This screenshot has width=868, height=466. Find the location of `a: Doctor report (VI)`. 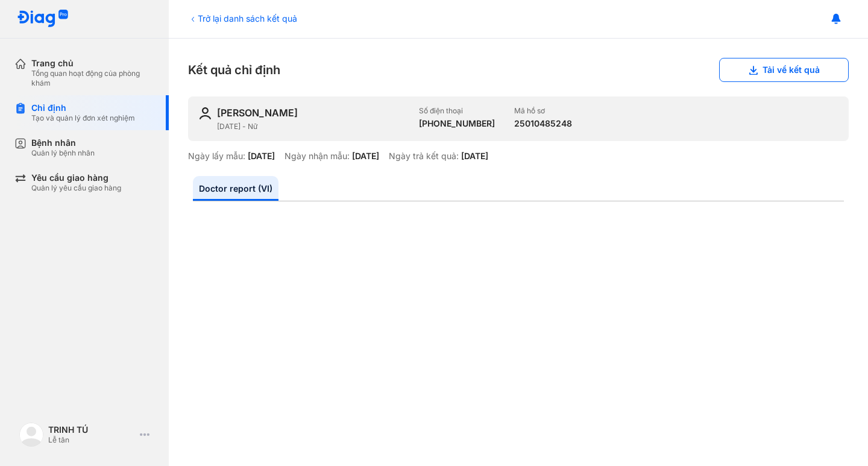

a: Doctor report (VI) is located at coordinates (235, 188).